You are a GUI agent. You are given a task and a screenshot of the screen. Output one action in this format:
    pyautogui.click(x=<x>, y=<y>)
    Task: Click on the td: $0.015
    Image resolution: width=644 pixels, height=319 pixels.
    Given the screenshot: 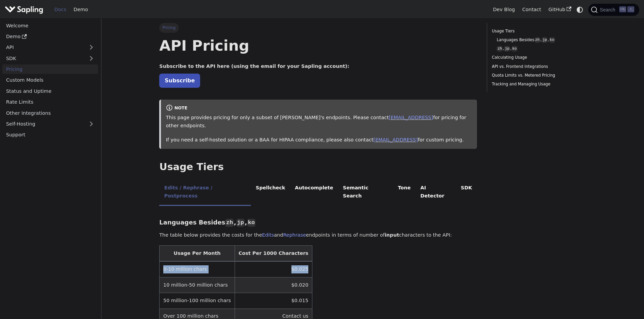 What is the action you would take?
    pyautogui.click(x=273, y=301)
    